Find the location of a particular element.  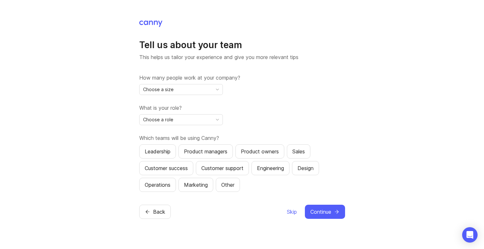

button: Engineering is located at coordinates (270, 168).